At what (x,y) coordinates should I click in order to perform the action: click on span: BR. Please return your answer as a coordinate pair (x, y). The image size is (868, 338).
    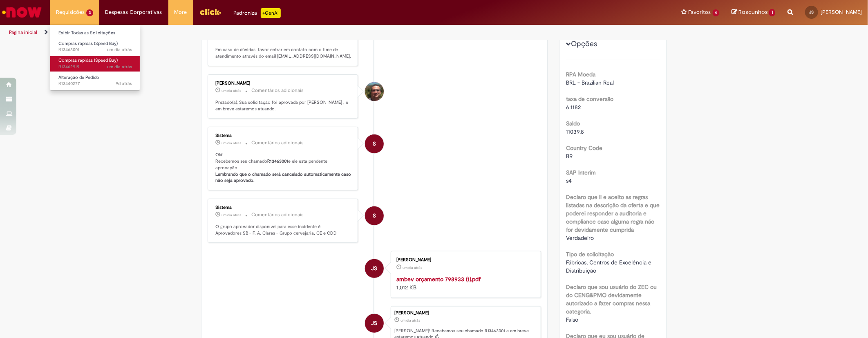
    Looking at the image, I should click on (570, 156).